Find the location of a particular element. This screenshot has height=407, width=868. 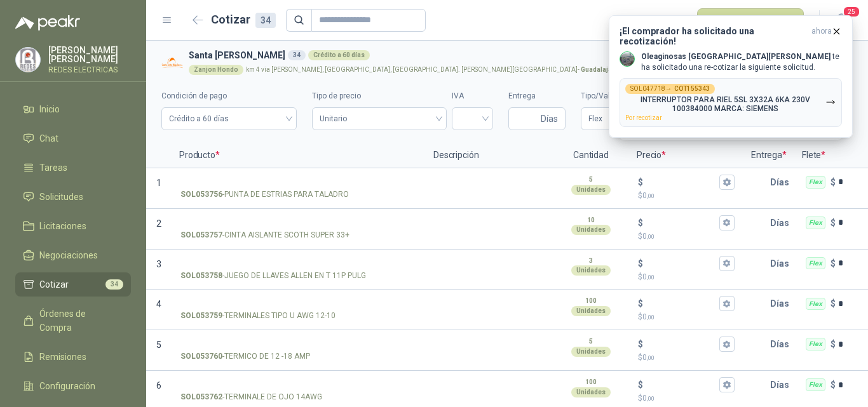

b: COT155343 is located at coordinates (691, 89).